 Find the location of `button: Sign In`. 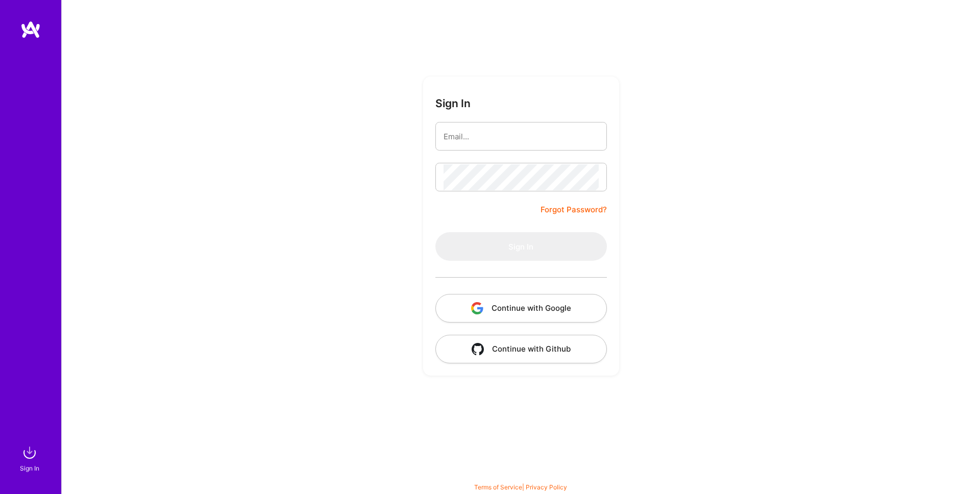

button: Sign In is located at coordinates (521, 247).